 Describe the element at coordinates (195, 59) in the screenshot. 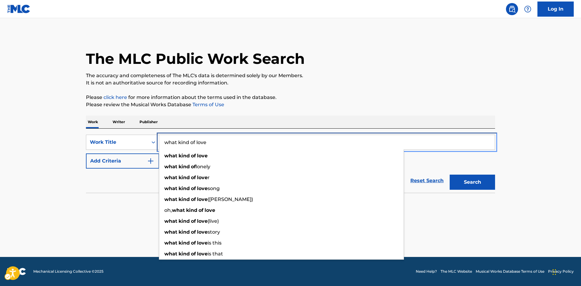

I see `h1: The MLC Public Work Search` at that location.